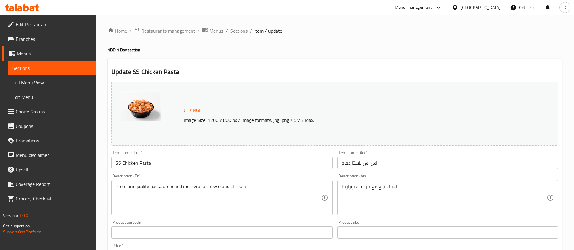 The width and height of the screenshot is (574, 250). What do you see at coordinates (49, 141) in the screenshot?
I see `a: Promotions` at bounding box center [49, 141].